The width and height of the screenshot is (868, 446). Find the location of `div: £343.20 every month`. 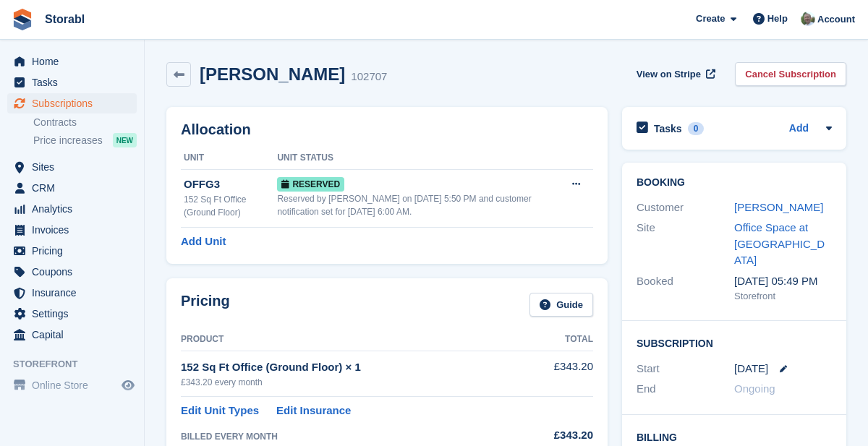

div: £343.20 every month is located at coordinates (350, 383).